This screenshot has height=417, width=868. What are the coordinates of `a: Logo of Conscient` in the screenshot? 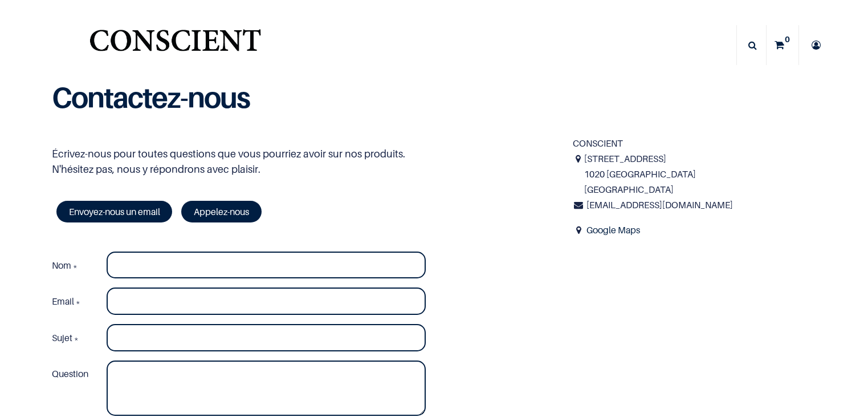 It's located at (175, 45).